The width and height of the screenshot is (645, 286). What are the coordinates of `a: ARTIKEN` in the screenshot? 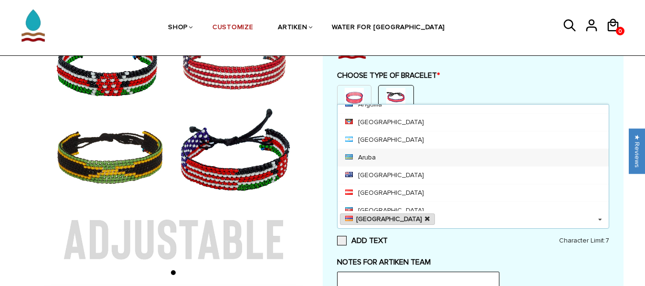 It's located at (292, 28).